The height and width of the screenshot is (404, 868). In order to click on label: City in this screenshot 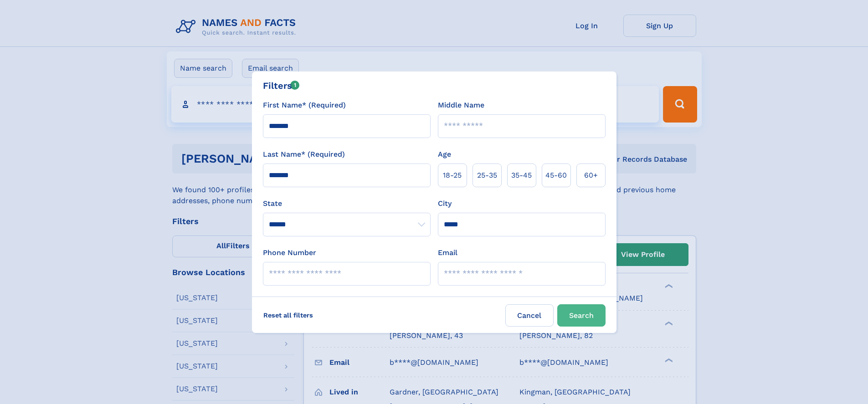, I will do `click(445, 203)`.